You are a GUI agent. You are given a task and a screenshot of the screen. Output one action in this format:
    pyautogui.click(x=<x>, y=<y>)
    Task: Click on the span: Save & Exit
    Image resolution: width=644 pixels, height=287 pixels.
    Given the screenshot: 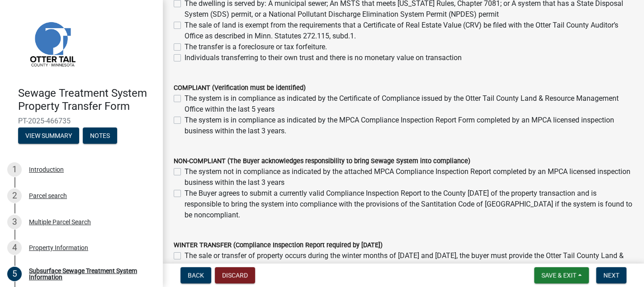 What is the action you would take?
    pyautogui.click(x=558, y=276)
    